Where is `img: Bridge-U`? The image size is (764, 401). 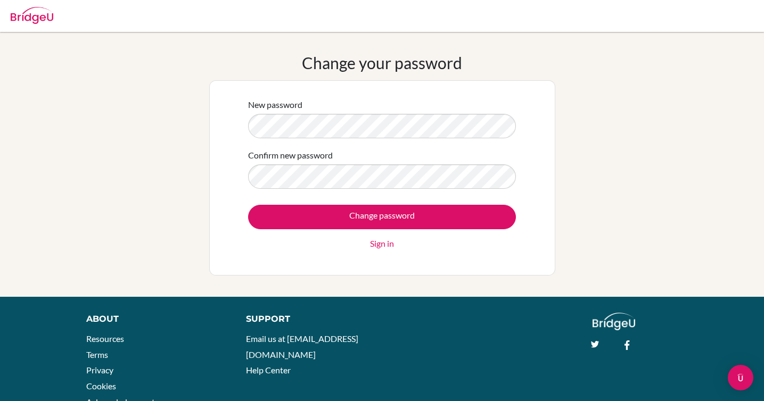
img: Bridge-U is located at coordinates (32, 15).